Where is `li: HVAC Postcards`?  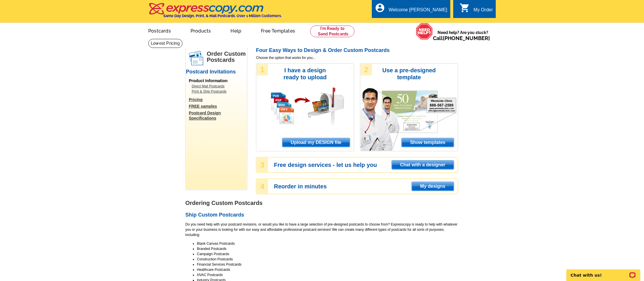 li: HVAC Postcards is located at coordinates (327, 274).